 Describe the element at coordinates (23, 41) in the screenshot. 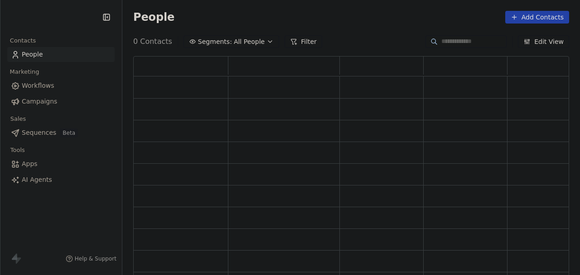

I see `span: Contacts` at that location.